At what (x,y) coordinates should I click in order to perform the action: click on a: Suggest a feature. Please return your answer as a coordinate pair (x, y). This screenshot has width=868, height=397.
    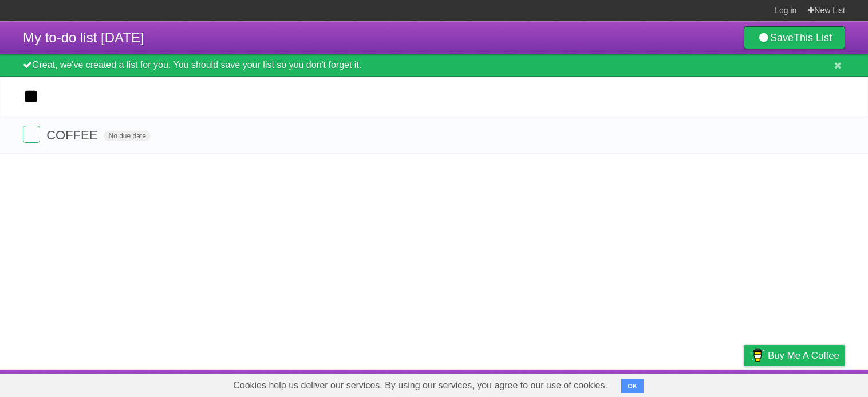
    Looking at the image, I should click on (809, 384).